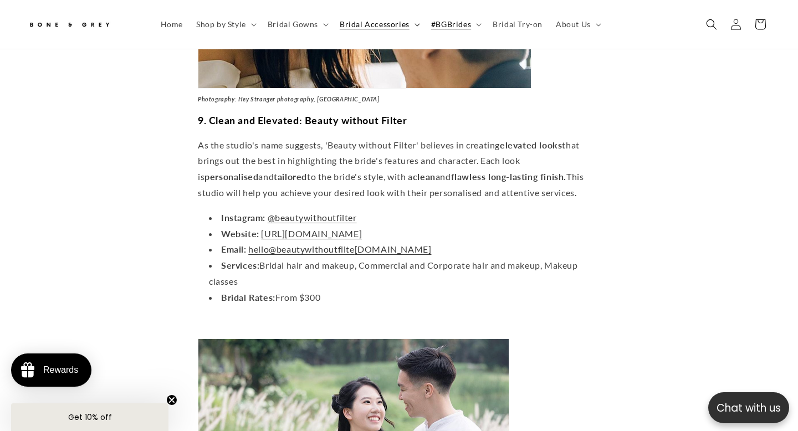  Describe the element at coordinates (299, 249) in the screenshot. I see `a: hello@beautywithoutfilt` at that location.